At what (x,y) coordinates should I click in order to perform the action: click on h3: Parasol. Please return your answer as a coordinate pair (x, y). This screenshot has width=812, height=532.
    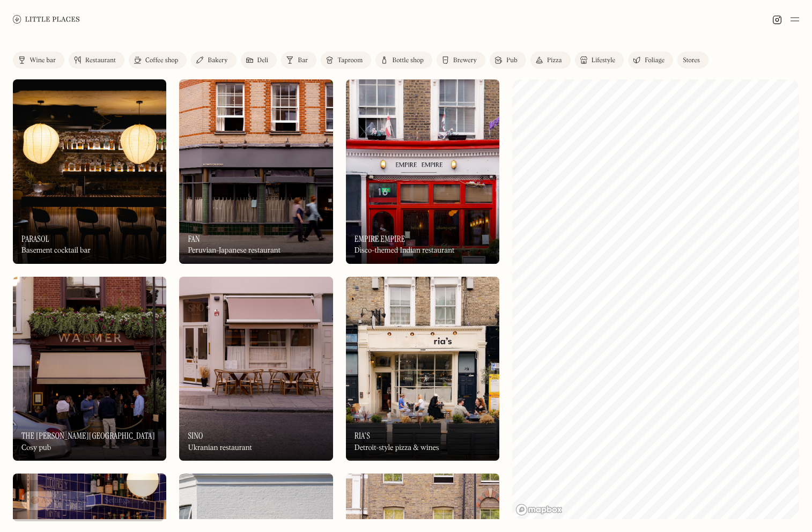
    Looking at the image, I should click on (35, 238).